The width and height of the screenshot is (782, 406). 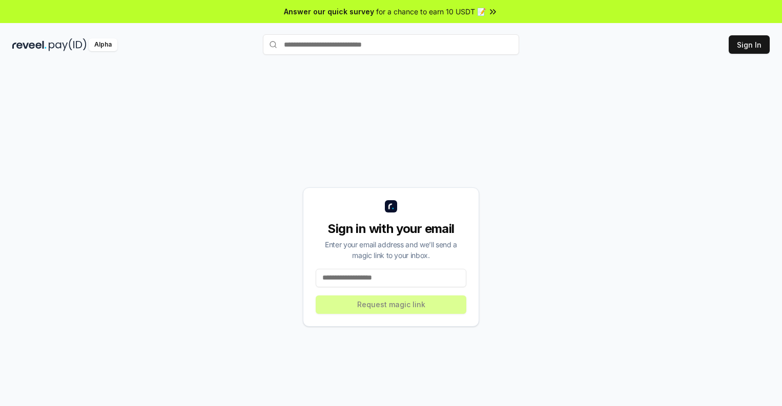 What do you see at coordinates (103, 45) in the screenshot?
I see `div: Alpha` at bounding box center [103, 45].